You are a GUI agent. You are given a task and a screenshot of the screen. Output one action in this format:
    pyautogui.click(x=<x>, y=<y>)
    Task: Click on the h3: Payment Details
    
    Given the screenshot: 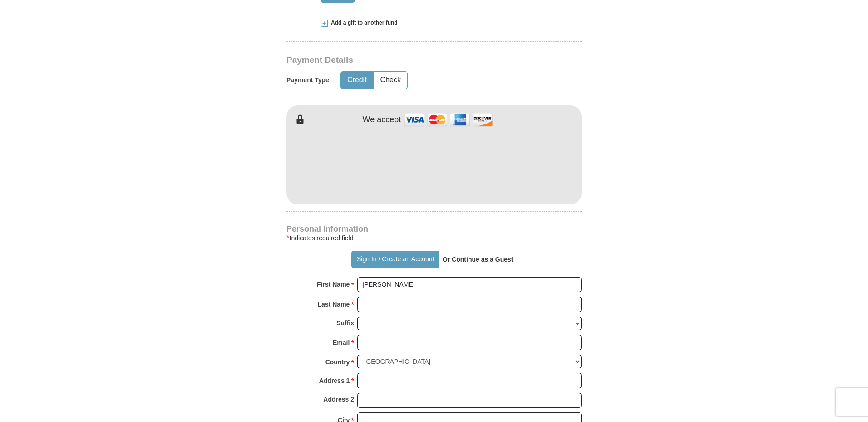 What is the action you would take?
    pyautogui.click(x=402, y=60)
    